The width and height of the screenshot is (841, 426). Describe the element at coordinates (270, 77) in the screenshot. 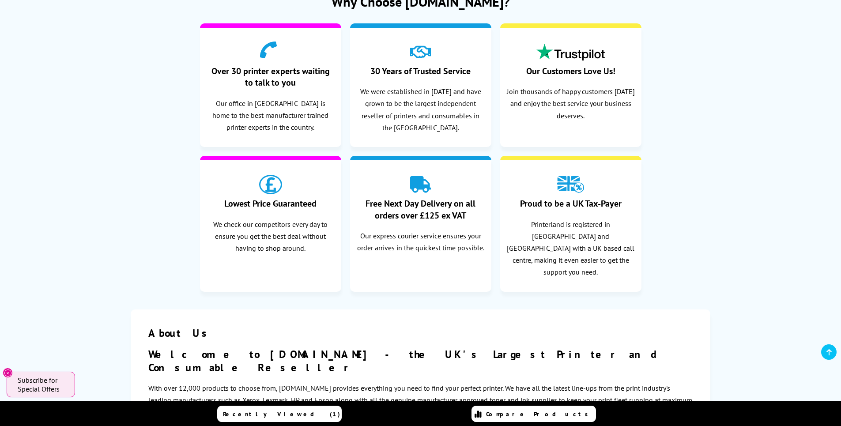

I see `h4: Over 30 printer experts waiting to talk to you` at that location.